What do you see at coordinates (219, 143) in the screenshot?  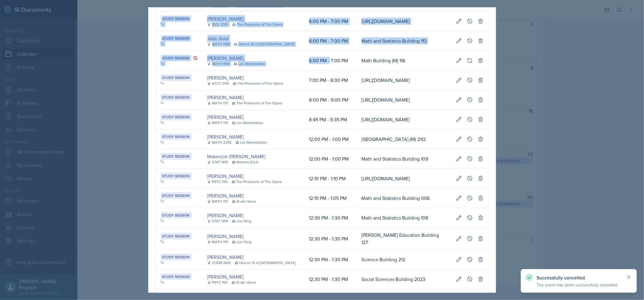 I see `div: MATH 2202` at bounding box center [219, 143].